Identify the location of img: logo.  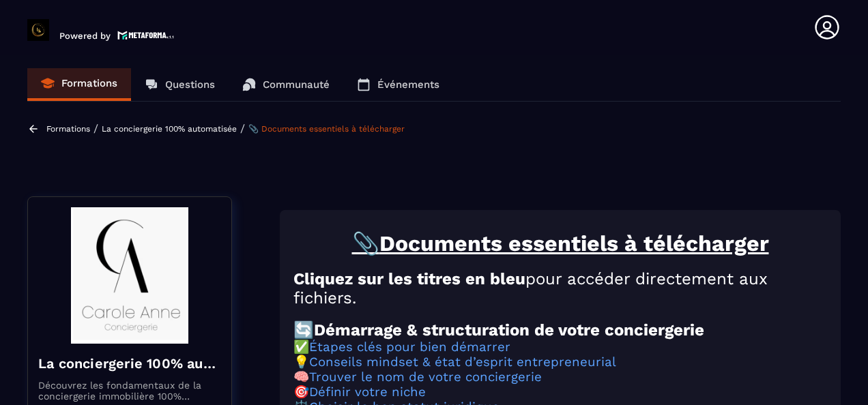
(146, 35).